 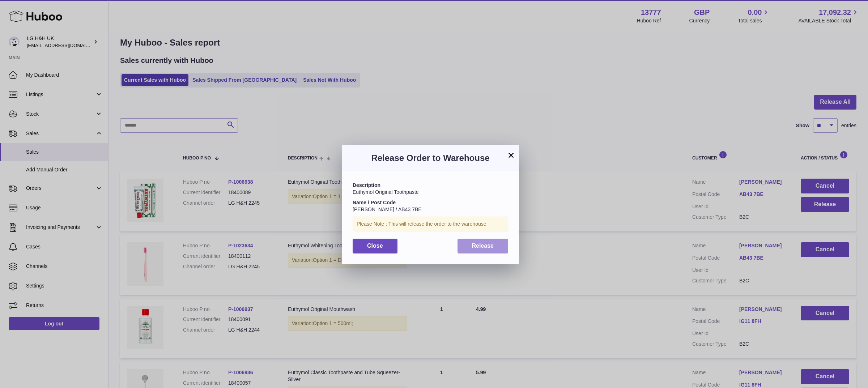 What do you see at coordinates (375, 245) in the screenshot?
I see `span: Close` at bounding box center [375, 245].